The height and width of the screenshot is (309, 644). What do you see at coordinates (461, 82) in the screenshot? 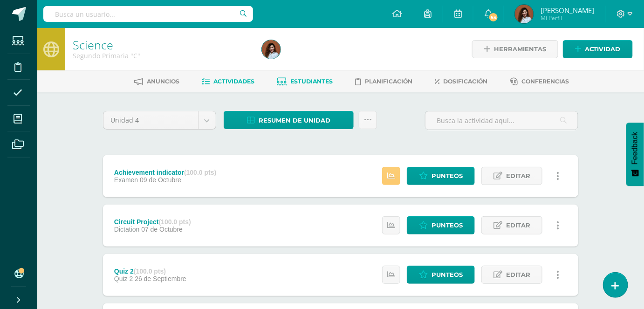
I see `a: Dosificación` at bounding box center [461, 82].